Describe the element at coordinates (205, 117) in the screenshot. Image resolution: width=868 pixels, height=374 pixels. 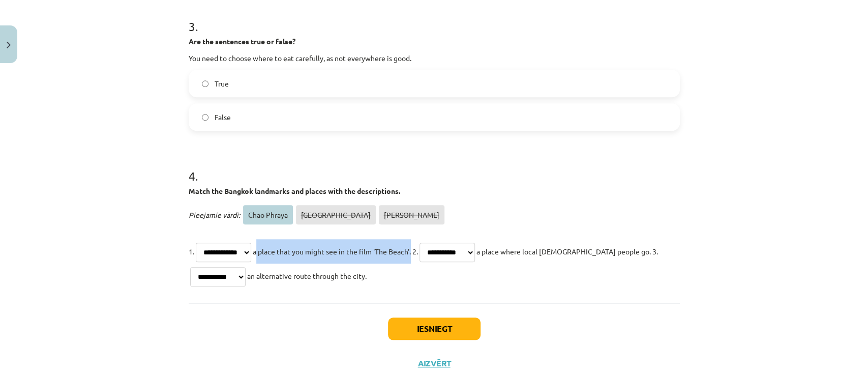
I see `input: False` at that location.